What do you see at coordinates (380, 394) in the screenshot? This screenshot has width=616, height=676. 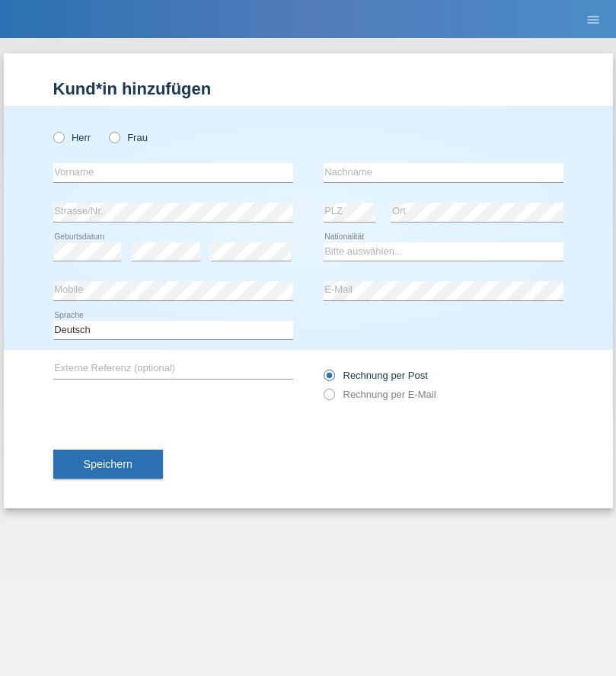 I see `label: Rechnung per E-Mail` at bounding box center [380, 394].